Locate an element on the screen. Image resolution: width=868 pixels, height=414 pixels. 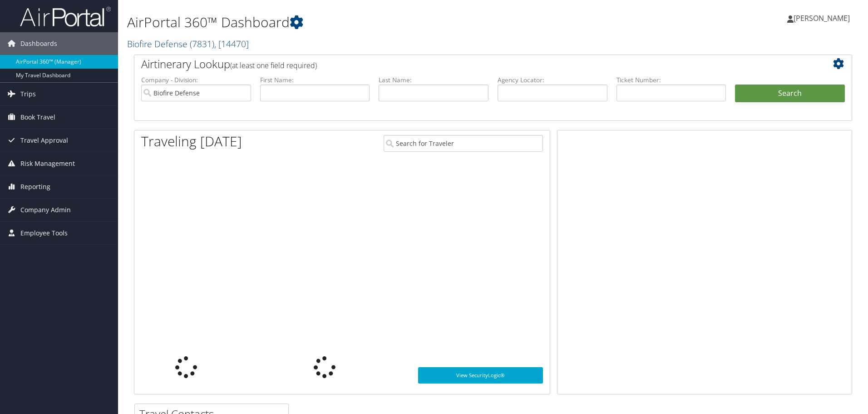
span: Company Admin is located at coordinates (45, 210).